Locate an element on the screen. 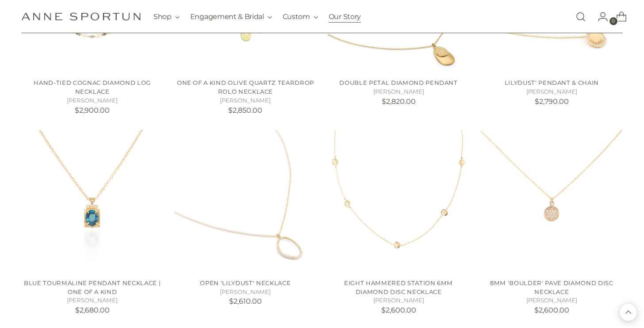  span: $2,790.00 is located at coordinates (552, 101).